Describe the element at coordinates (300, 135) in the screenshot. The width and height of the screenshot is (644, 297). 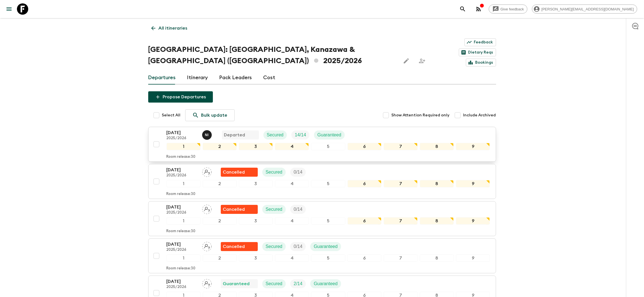
I see `p: 14 / 14` at that location.